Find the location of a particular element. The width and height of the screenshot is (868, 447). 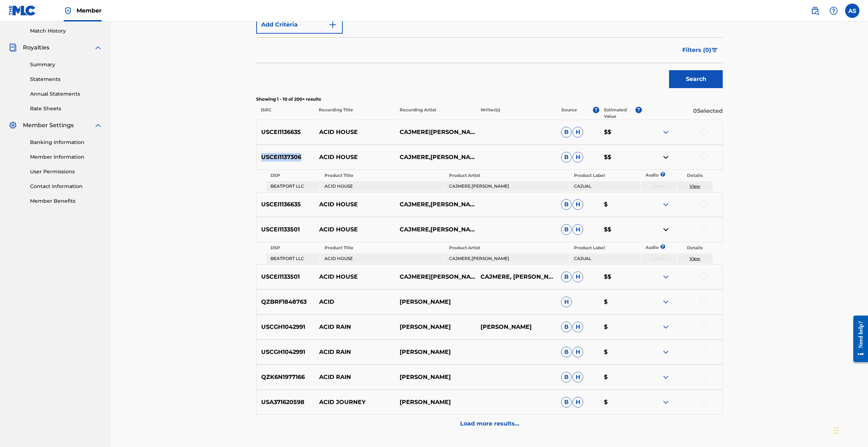

a: Match History is located at coordinates (66, 30).